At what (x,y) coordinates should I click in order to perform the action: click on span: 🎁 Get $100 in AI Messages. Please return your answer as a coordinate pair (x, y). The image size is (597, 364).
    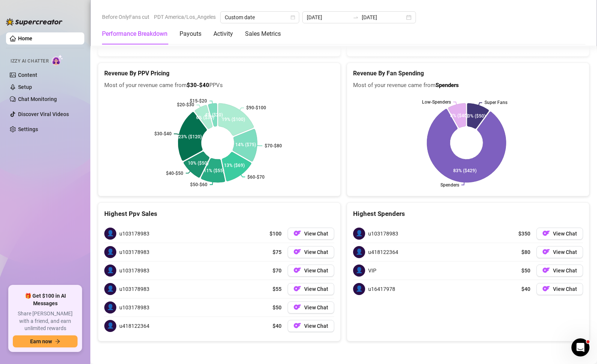
    Looking at the image, I should click on (45, 299).